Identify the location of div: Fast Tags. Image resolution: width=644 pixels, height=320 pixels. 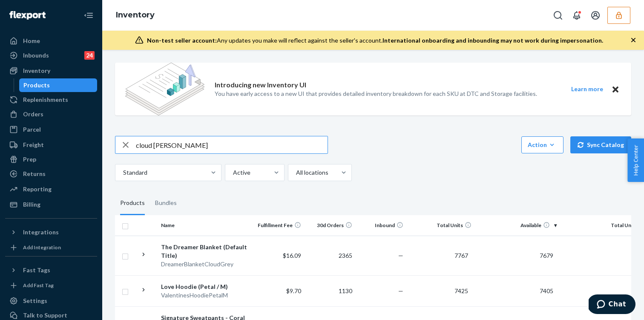
(37, 270).